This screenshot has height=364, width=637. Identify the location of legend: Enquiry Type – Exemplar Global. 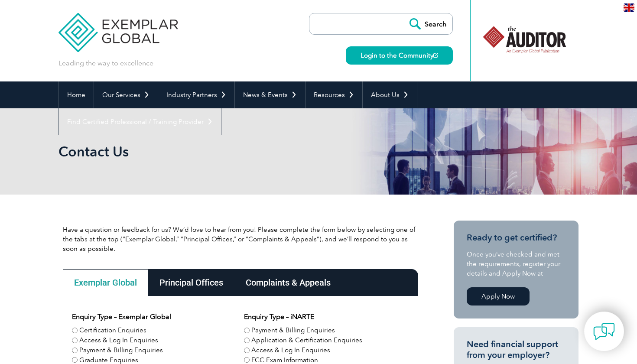
(122, 316).